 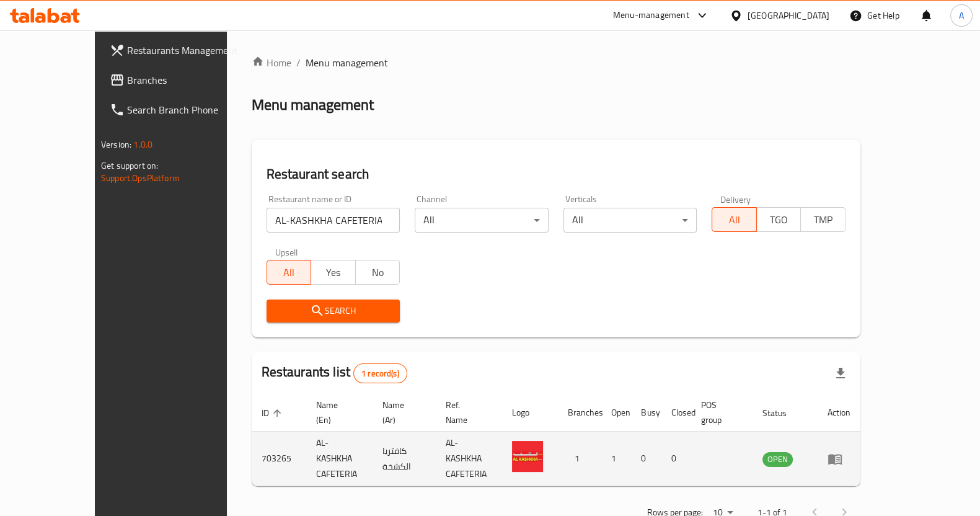 What do you see at coordinates (130, 166) in the screenshot?
I see `span: Get support on:` at bounding box center [130, 166].